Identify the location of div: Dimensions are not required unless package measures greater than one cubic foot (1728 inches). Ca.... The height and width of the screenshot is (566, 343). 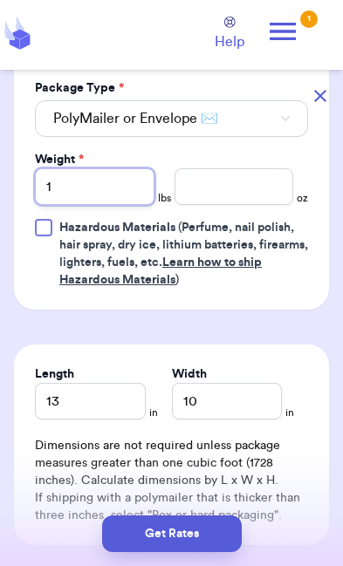
(171, 481).